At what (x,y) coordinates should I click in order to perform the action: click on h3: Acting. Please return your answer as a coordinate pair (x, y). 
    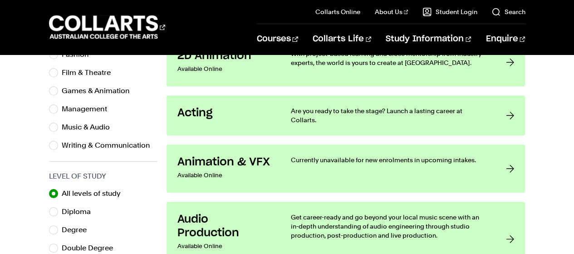
    Looking at the image, I should click on (225, 113).